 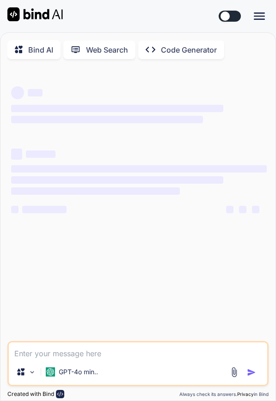 I want to click on p: Created with Bind, so click(x=30, y=394).